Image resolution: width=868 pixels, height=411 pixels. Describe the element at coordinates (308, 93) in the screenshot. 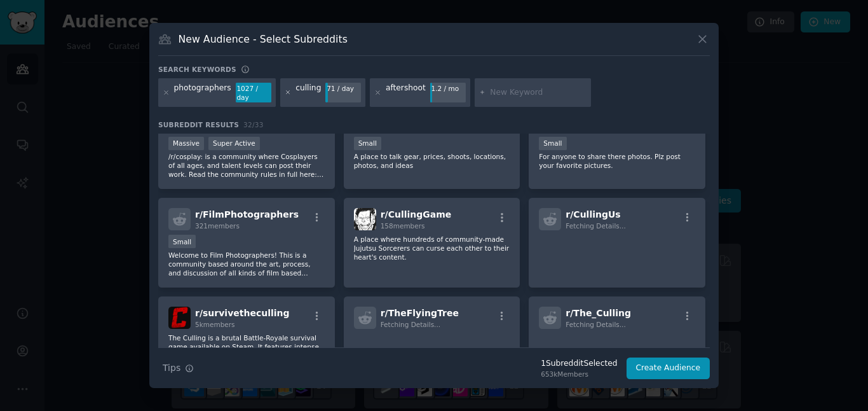

I see `div: culling` at that location.